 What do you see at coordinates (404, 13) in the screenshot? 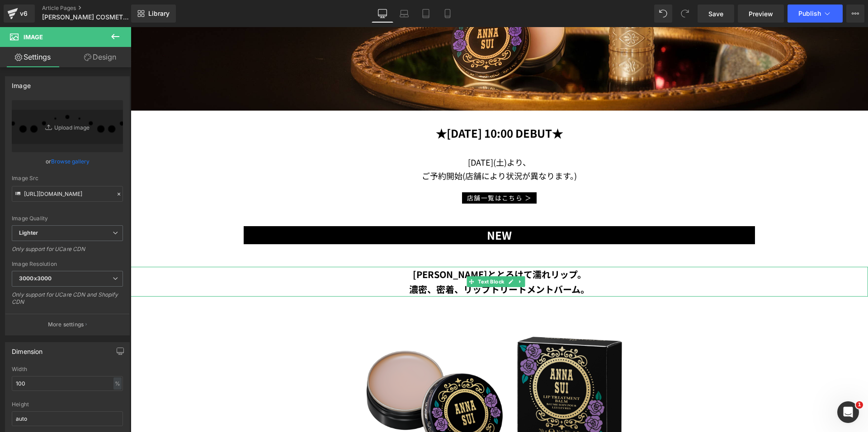
I see `a: Laptop` at bounding box center [404, 13].